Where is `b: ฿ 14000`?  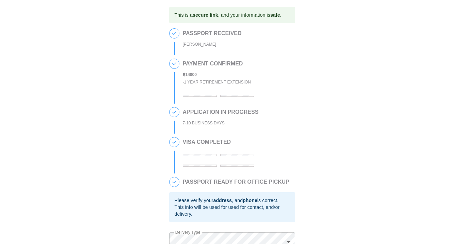 b: ฿ 14000 is located at coordinates (190, 75).